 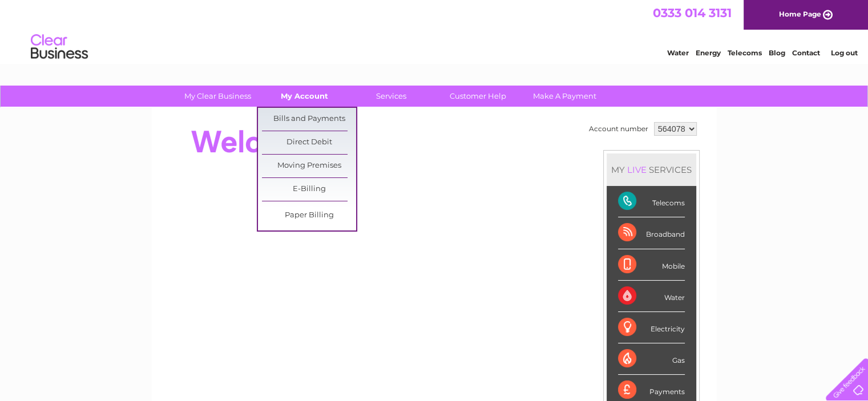 What do you see at coordinates (217, 96) in the screenshot?
I see `a: My Clear Business` at bounding box center [217, 96].